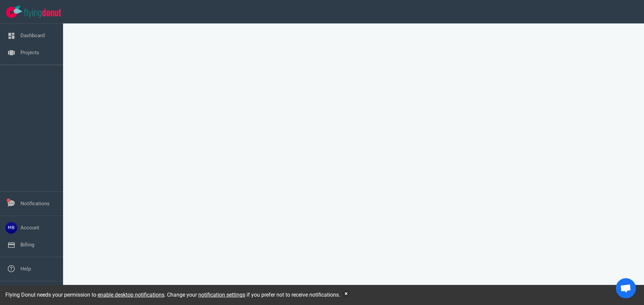  Describe the element at coordinates (35, 204) in the screenshot. I see `a: Notifications` at that location.